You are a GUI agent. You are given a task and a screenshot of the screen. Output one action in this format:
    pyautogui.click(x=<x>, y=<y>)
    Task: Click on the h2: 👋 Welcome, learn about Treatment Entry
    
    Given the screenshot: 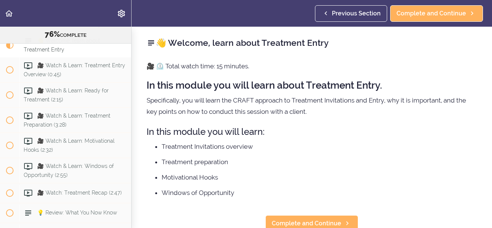 What is the action you would take?
    pyautogui.click(x=312, y=43)
    